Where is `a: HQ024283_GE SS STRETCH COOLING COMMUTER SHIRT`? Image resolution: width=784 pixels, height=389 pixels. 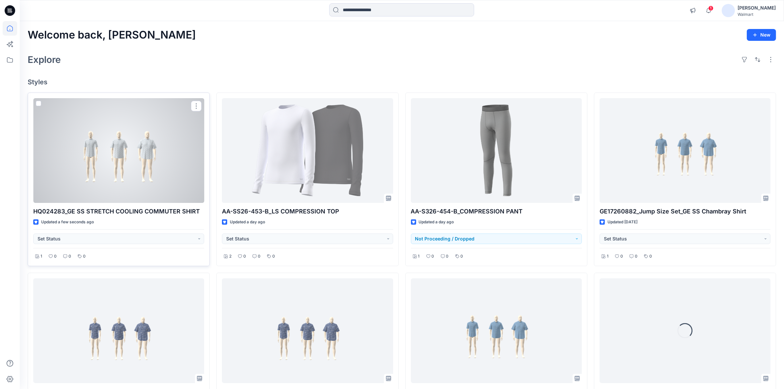
a: HQ024283_GE SS STRETCH COOLING COMMUTER SHIRT is located at coordinates (119, 151).